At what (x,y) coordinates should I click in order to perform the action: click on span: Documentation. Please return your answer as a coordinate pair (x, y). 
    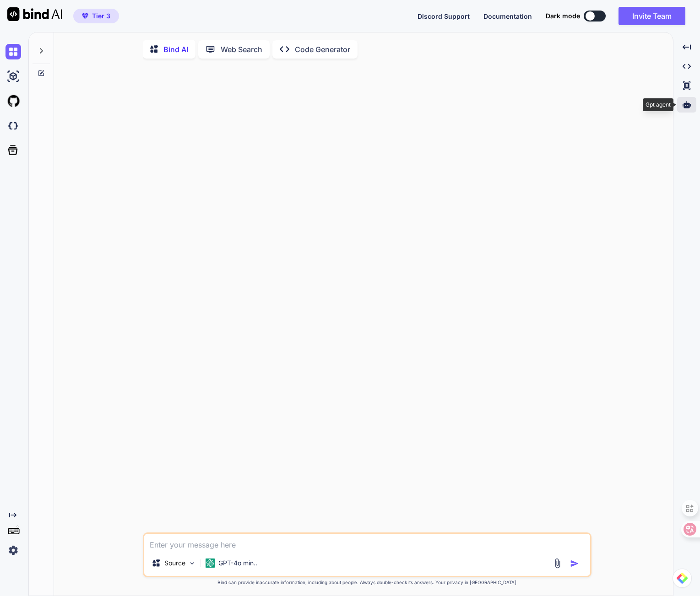
    Looking at the image, I should click on (508, 16).